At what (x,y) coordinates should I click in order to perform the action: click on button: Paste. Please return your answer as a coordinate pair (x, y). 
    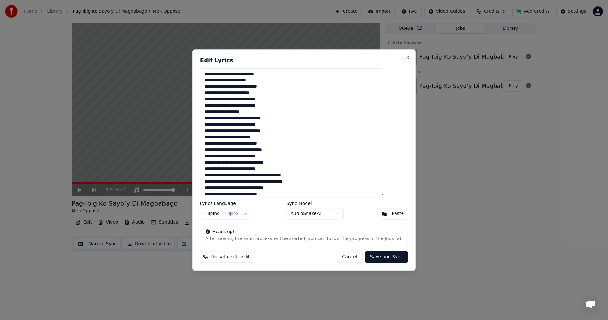
    Looking at the image, I should click on (393, 213).